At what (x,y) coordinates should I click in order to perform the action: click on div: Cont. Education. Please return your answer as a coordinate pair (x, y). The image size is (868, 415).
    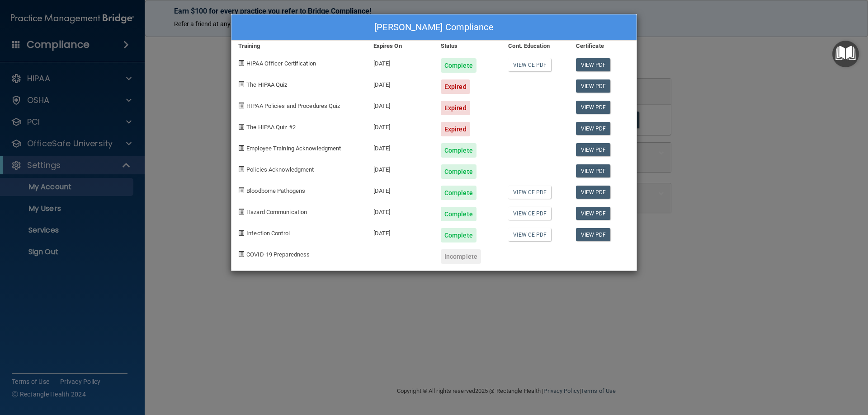
    Looking at the image, I should click on (535, 46).